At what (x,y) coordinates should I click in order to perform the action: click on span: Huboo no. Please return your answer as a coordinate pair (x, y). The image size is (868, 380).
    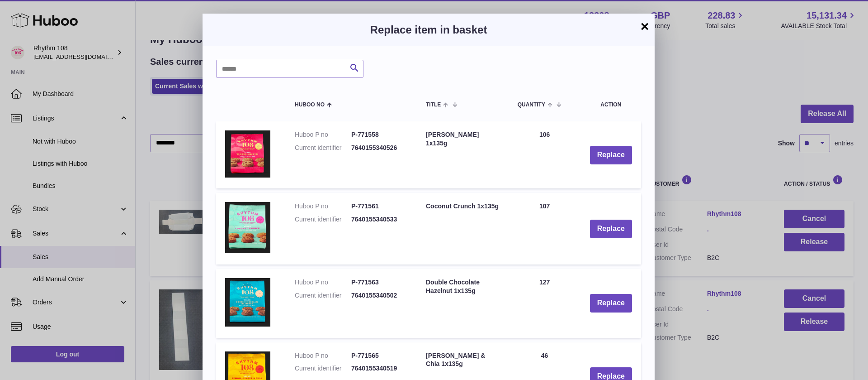
    Looking at the image, I should click on (310, 105).